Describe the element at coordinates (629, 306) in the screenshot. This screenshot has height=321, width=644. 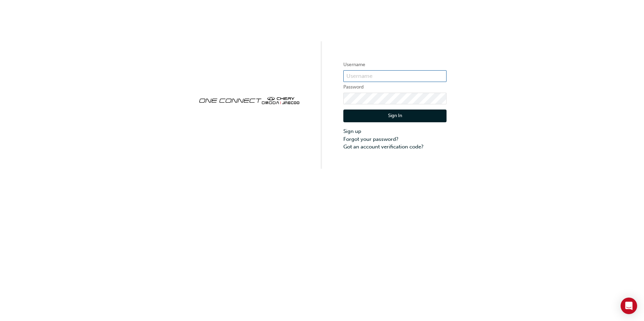
I see `div: Open Intercom Messenger` at that location.